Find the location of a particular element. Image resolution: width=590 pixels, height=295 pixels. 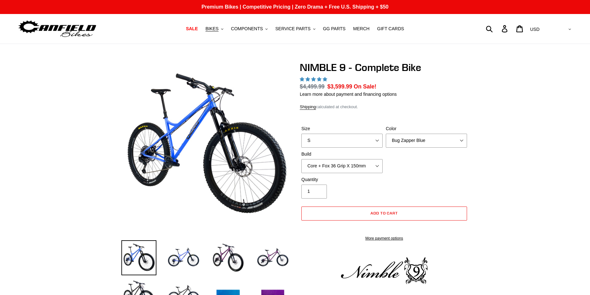

label: Color is located at coordinates (426, 129).